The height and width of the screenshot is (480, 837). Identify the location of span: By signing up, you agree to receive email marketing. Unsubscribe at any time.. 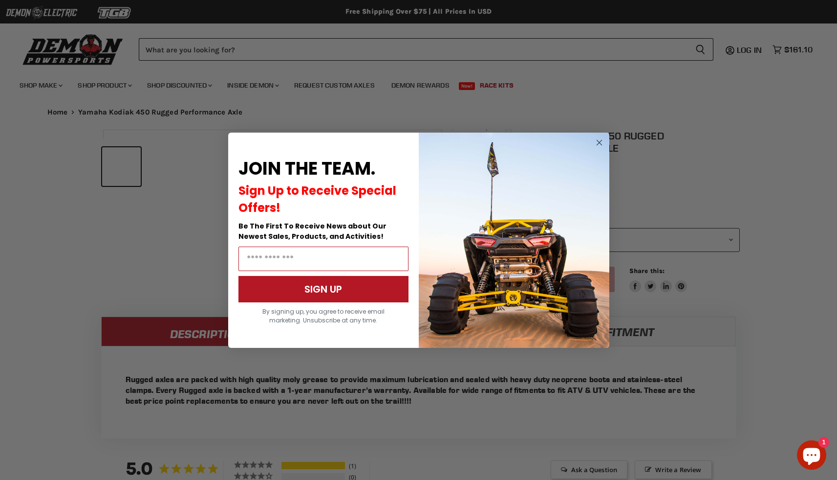
(324, 315).